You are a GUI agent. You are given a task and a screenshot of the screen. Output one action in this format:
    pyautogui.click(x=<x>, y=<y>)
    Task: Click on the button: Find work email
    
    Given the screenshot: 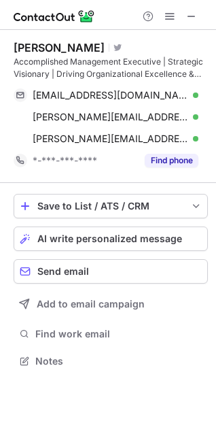 What is the action you would take?
    pyautogui.click(x=111, y=334)
    